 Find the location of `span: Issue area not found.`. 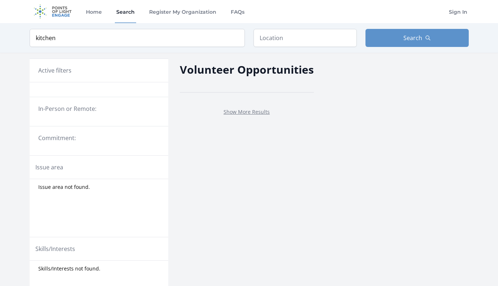

span: Issue area not found. is located at coordinates (64, 187).